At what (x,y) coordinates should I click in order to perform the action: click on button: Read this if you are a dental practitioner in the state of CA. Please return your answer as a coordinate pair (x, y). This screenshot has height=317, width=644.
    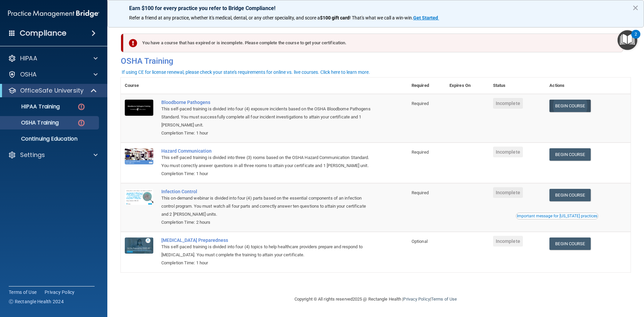
    Looking at the image, I should click on (557, 216).